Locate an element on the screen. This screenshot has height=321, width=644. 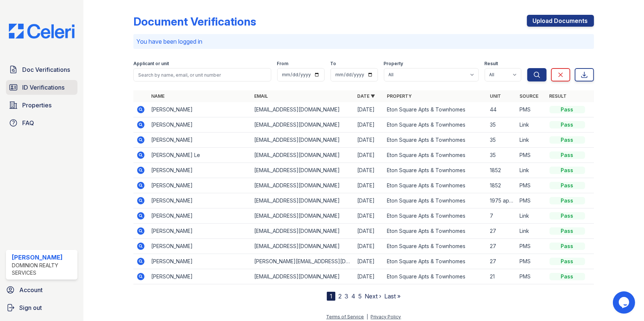
td: 1975 apt 35 is located at coordinates (502, 200).